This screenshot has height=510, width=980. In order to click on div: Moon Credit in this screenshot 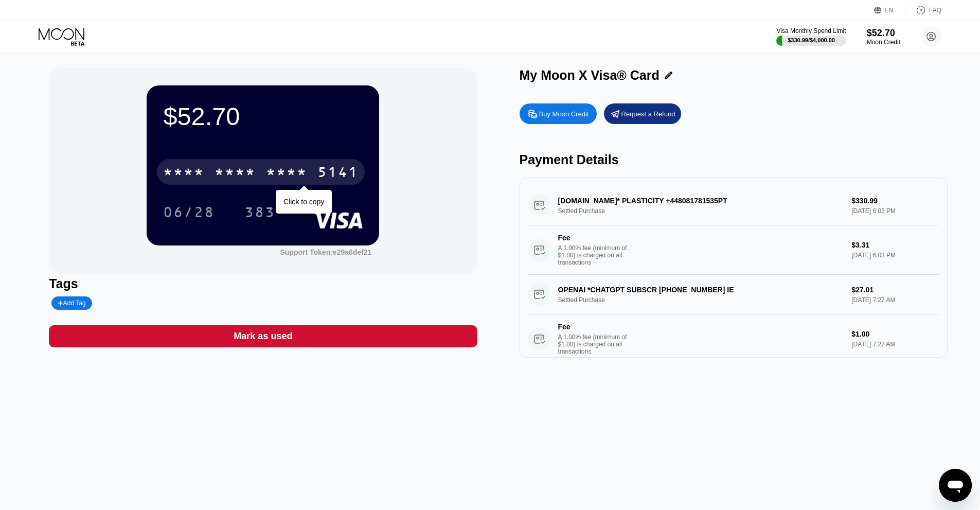, I will do `click(883, 42)`.